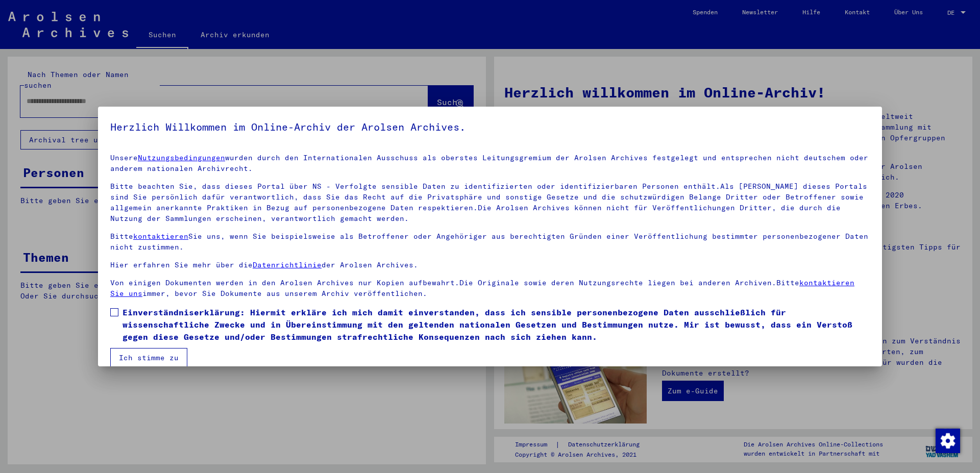 The height and width of the screenshot is (473, 980). What do you see at coordinates (287, 265) in the screenshot?
I see `a: Datenrichtlinie` at bounding box center [287, 265].